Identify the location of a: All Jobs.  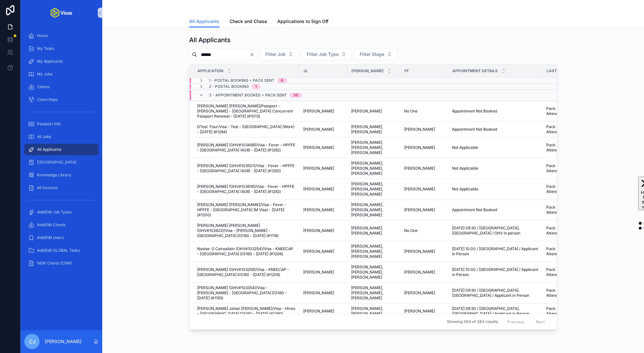
(61, 137).